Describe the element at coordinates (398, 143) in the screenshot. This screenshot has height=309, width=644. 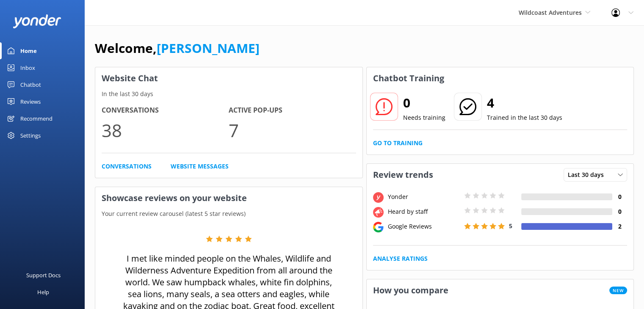
I see `a: Go to Training` at that location.